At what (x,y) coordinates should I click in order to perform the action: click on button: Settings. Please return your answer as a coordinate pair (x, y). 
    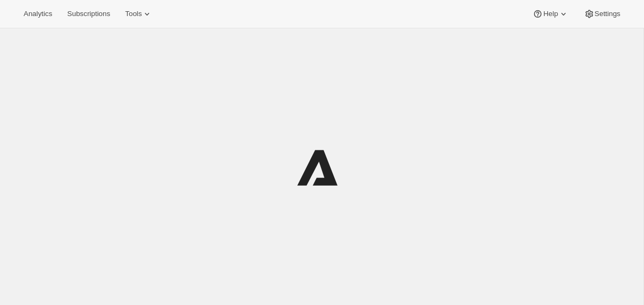
    Looking at the image, I should click on (602, 14).